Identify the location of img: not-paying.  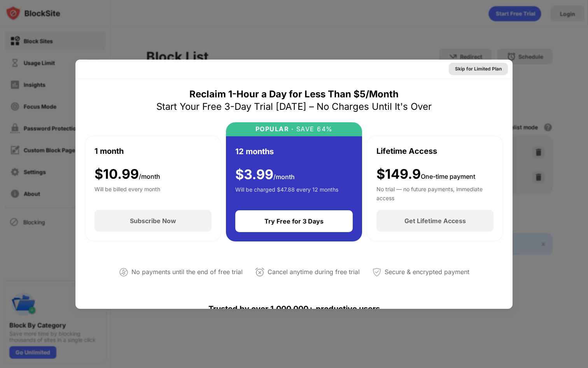
(124, 272).